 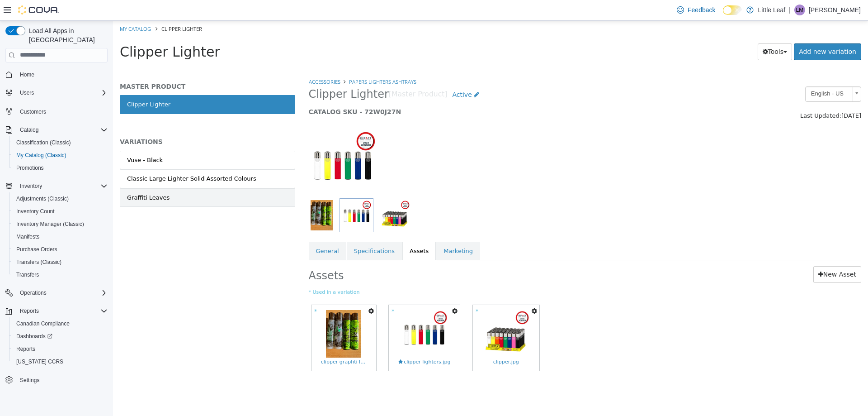 What do you see at coordinates (720, 73) in the screenshot?
I see `a: English - US` at bounding box center [720, 73].